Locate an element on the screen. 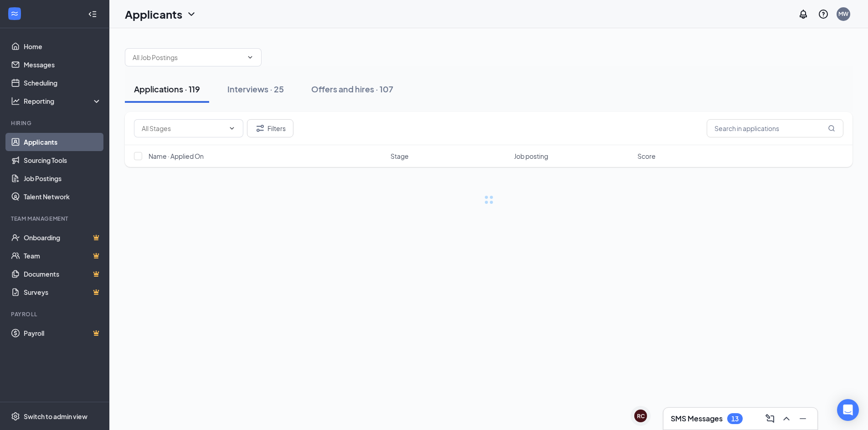 This screenshot has height=430, width=868. svg: Analysis is located at coordinates (16, 101).